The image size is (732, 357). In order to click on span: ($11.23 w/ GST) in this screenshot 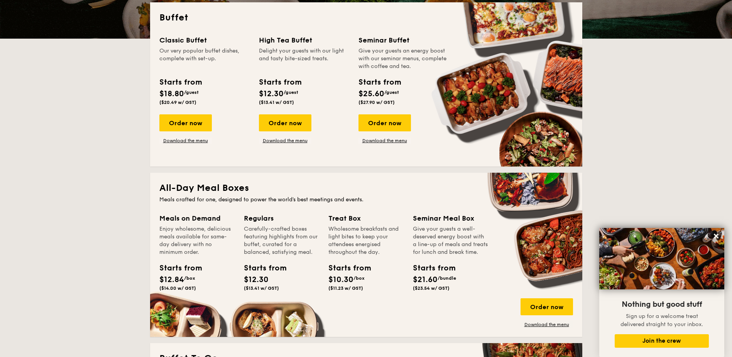, I will do `click(346, 288)`.